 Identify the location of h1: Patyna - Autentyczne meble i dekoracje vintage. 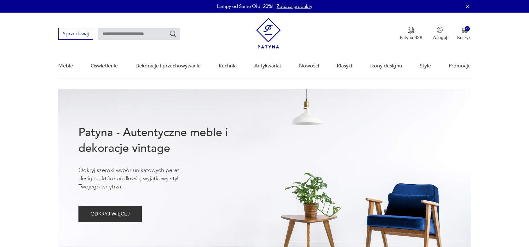
(163, 141).